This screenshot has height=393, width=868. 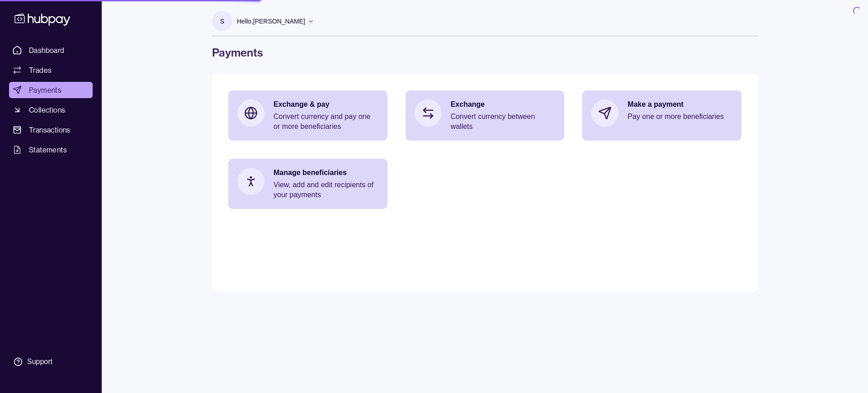 What do you see at coordinates (662, 113) in the screenshot?
I see `a: Make a paymentPay one or more beneficiaries` at bounding box center [662, 113].